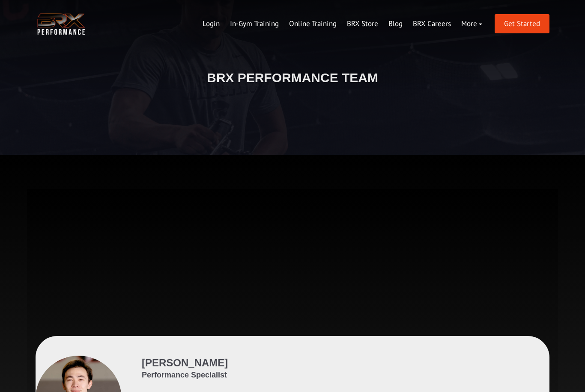  Describe the element at coordinates (522, 24) in the screenshot. I see `a: Get Started` at that location.